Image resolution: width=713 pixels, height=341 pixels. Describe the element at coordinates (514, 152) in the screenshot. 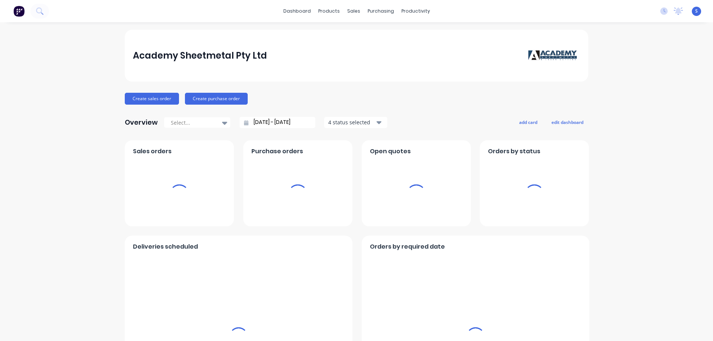

I see `span: Orders by status` at that location.